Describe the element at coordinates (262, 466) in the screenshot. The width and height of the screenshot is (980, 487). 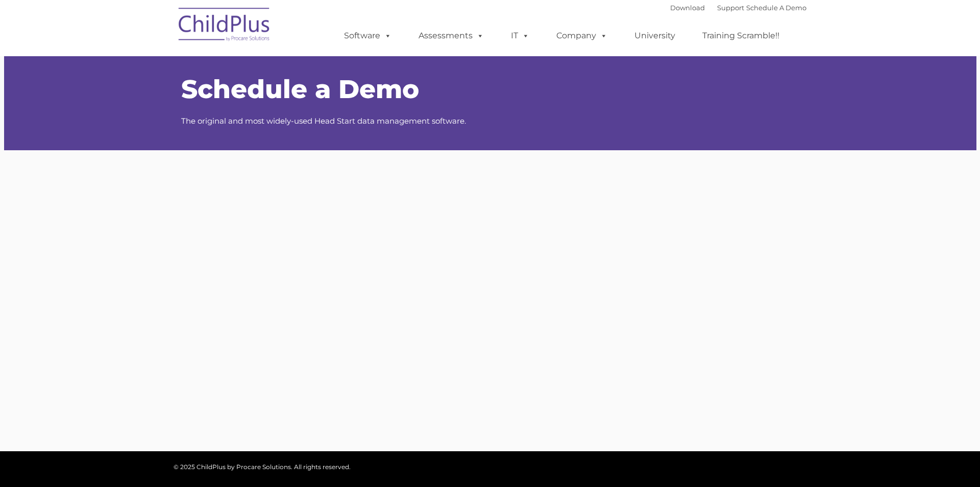
I see `span: © 2025 ChildPlus by Procare Solutions. All rights reserved.` at that location.